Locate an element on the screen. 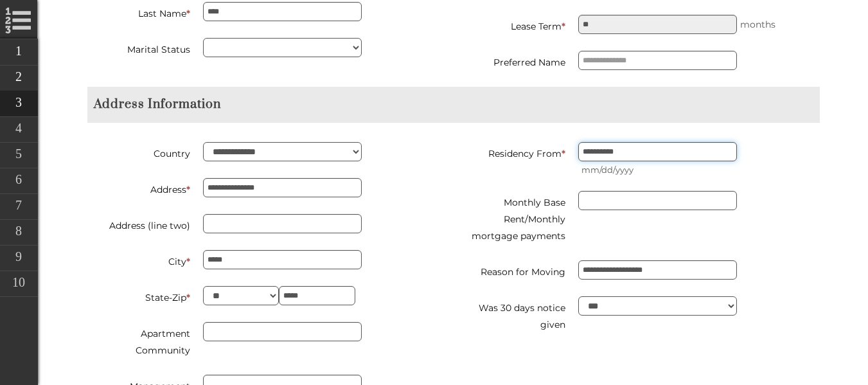 Image resolution: width=868 pixels, height=385 pixels. select: state is located at coordinates (241, 296).